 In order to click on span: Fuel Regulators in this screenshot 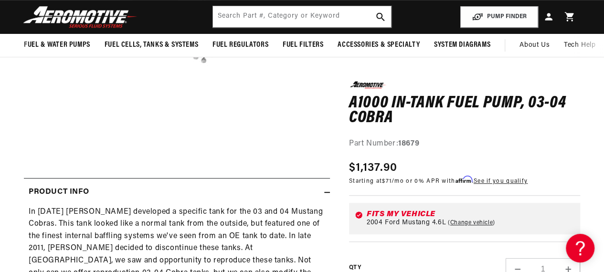, I will do `click(240, 45)`.